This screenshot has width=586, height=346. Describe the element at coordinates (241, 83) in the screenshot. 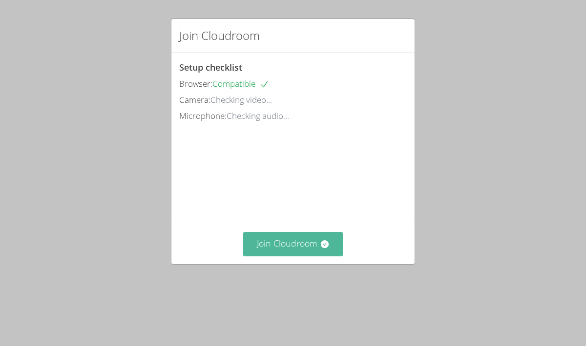

I see `span: Compatible` at that location.